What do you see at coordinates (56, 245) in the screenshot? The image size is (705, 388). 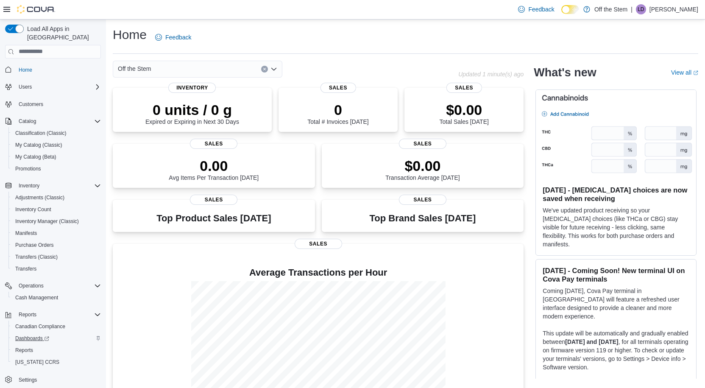 I see `button: Purchase Orders` at bounding box center [56, 245].